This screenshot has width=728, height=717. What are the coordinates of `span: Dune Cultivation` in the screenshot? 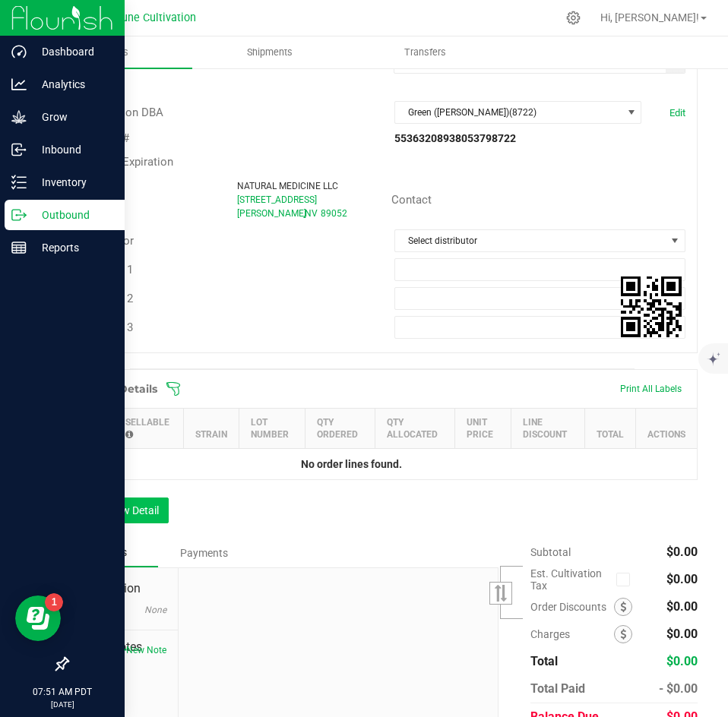 It's located at (155, 17).